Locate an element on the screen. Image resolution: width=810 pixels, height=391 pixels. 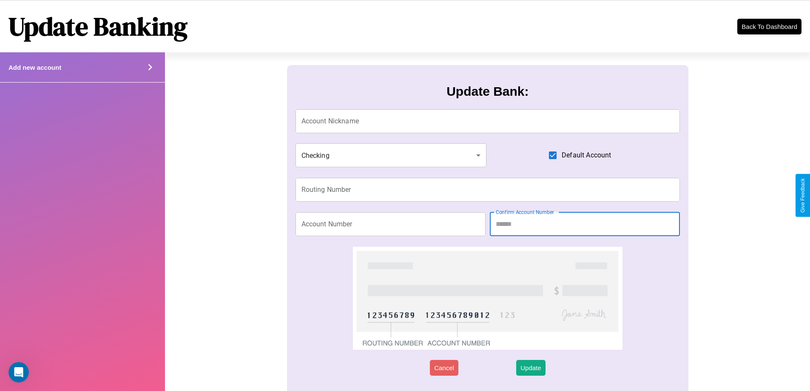
div: Give Feedback is located at coordinates (803, 195).